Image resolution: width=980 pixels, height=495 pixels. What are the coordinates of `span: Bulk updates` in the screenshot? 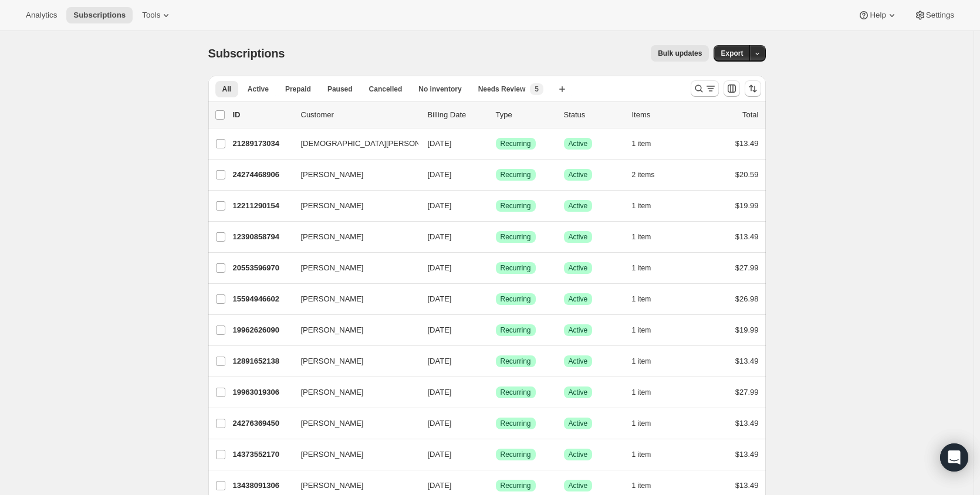 It's located at (680, 53).